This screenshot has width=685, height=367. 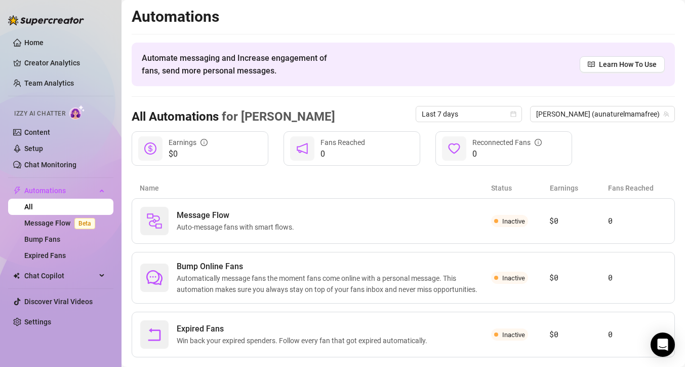 I want to click on span: Auto-message fans with smart flows., so click(x=238, y=227).